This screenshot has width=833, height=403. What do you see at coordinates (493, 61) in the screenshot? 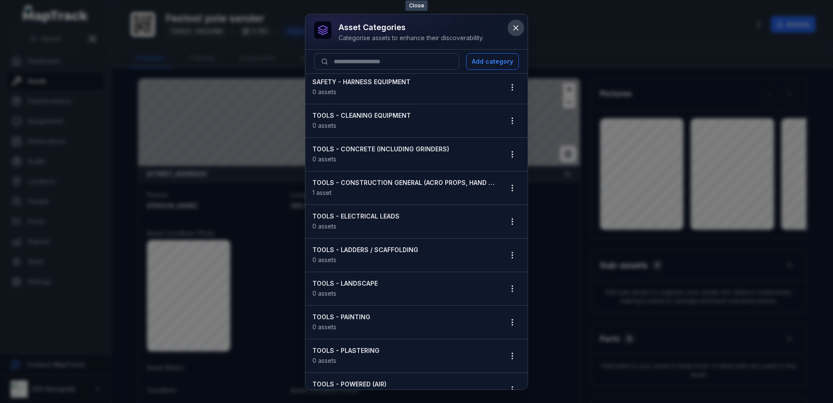
I see `button: Add category` at bounding box center [493, 61].